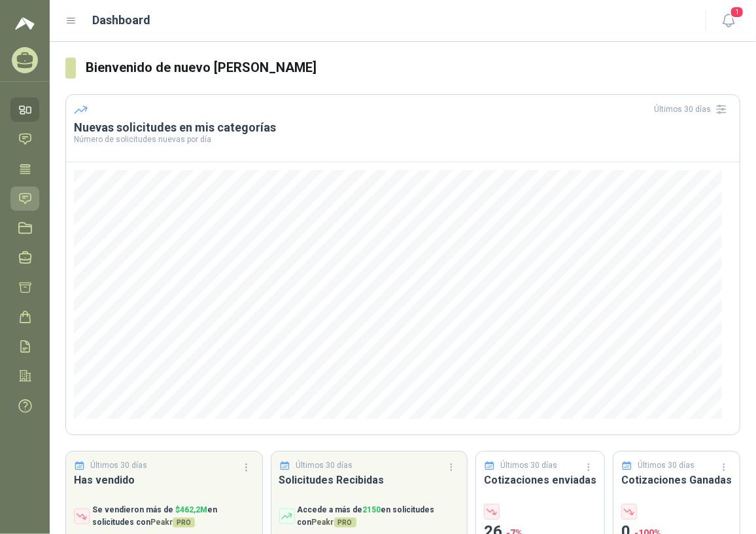  What do you see at coordinates (540, 479) in the screenshot?
I see `h3: Cotizaciones enviadas` at bounding box center [540, 479].